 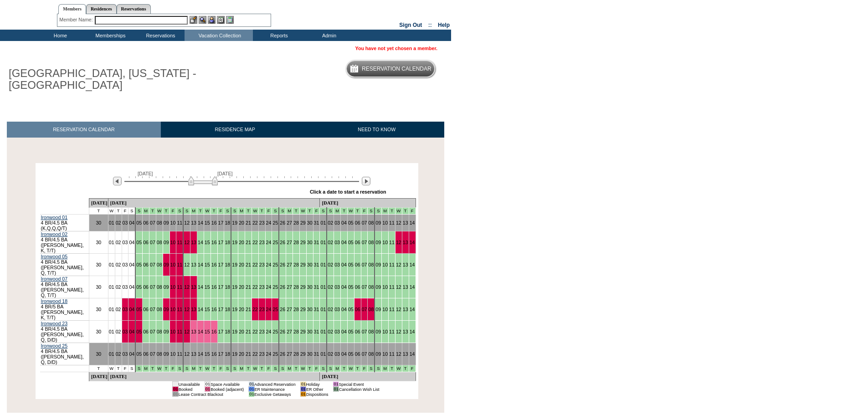 I want to click on a: Ironwood 18, so click(x=54, y=301).